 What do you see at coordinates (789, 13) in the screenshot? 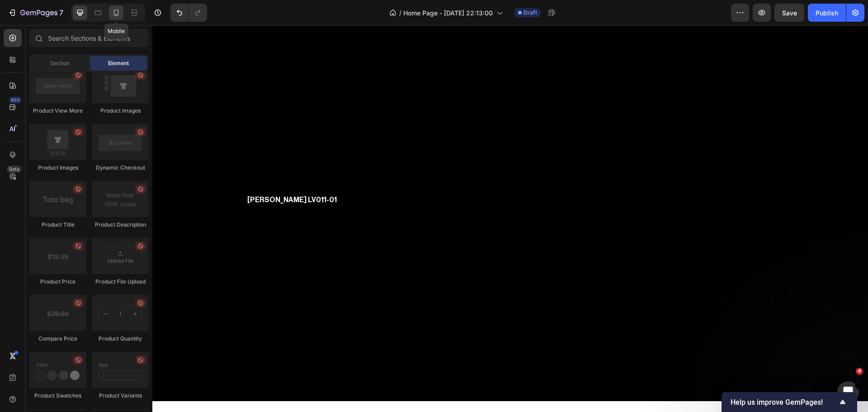
I see `button: Save` at bounding box center [789, 13].